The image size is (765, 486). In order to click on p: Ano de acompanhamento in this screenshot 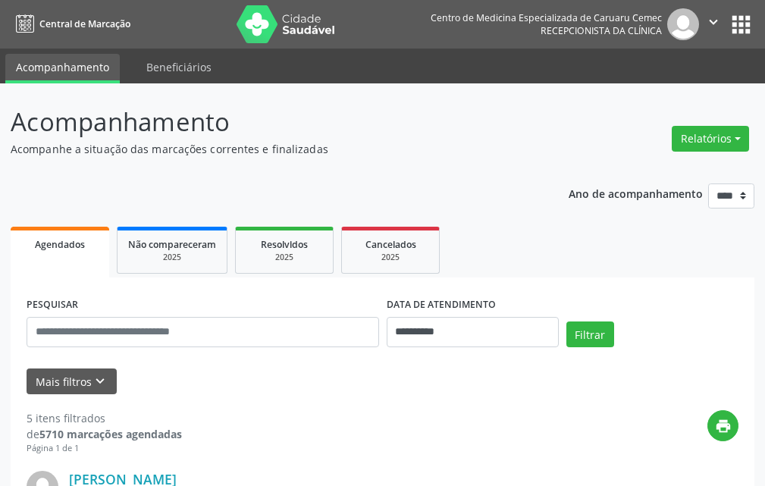, I will do `click(635, 193)`.